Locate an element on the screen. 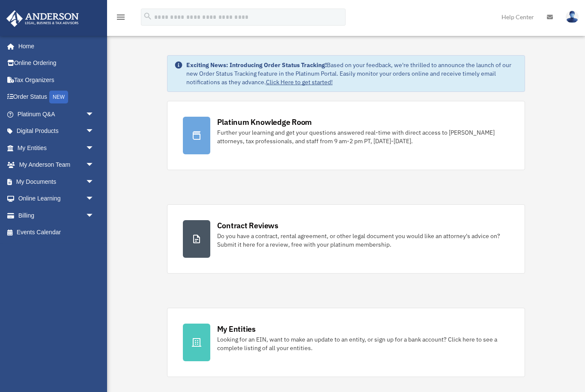  div: Contract Reviews is located at coordinates (248, 226).